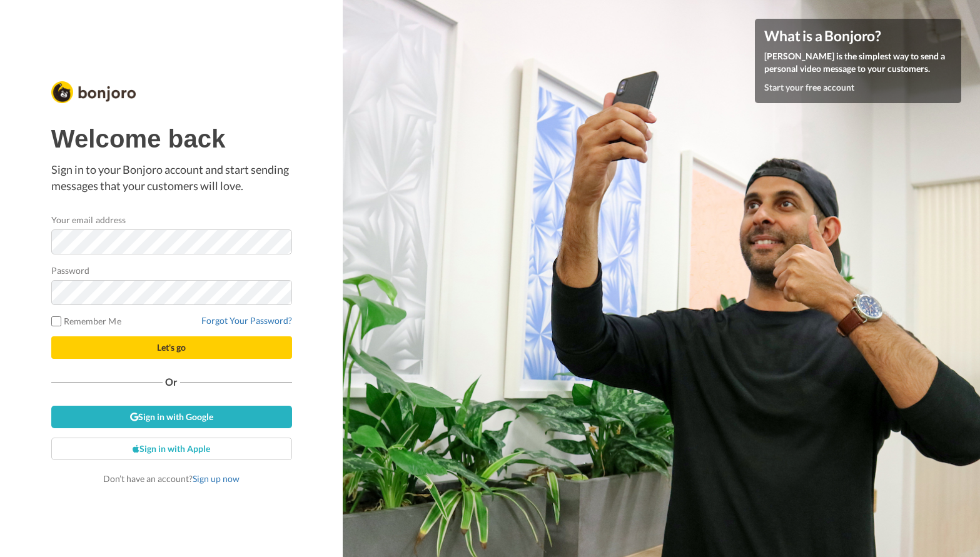 The width and height of the screenshot is (980, 557). Describe the element at coordinates (87, 321) in the screenshot. I see `label: Remember Me` at that location.